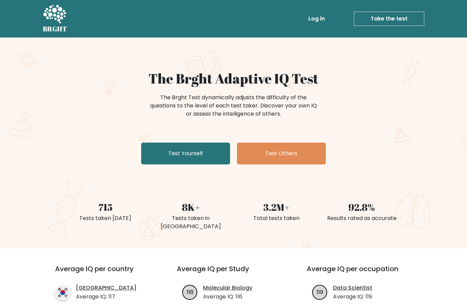 Image resolution: width=467 pixels, height=307 pixels. Describe the element at coordinates (352, 288) in the screenshot. I see `a: Data Scientist` at that location.